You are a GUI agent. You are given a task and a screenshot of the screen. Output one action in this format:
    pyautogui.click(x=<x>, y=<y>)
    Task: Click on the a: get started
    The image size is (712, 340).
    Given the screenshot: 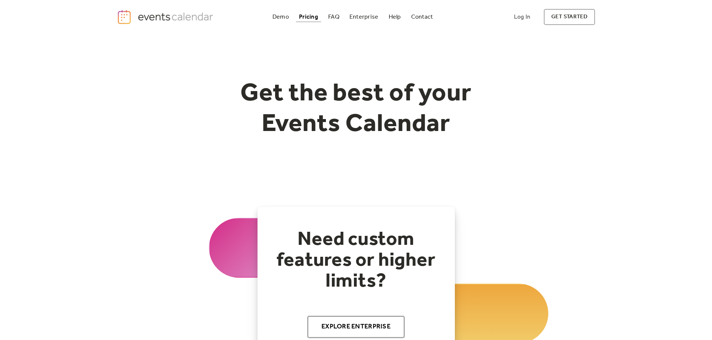 What is the action you would take?
    pyautogui.click(x=569, y=17)
    